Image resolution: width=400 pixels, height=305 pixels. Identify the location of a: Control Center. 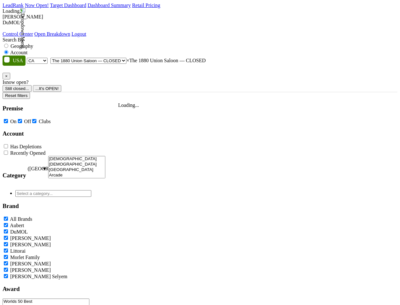
(18, 34).